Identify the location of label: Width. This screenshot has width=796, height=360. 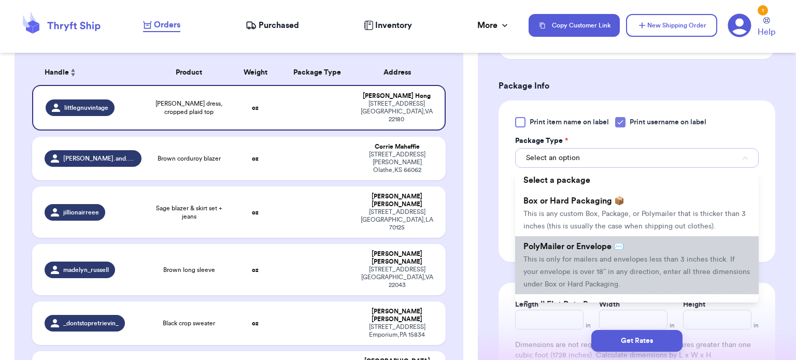
(610, 305).